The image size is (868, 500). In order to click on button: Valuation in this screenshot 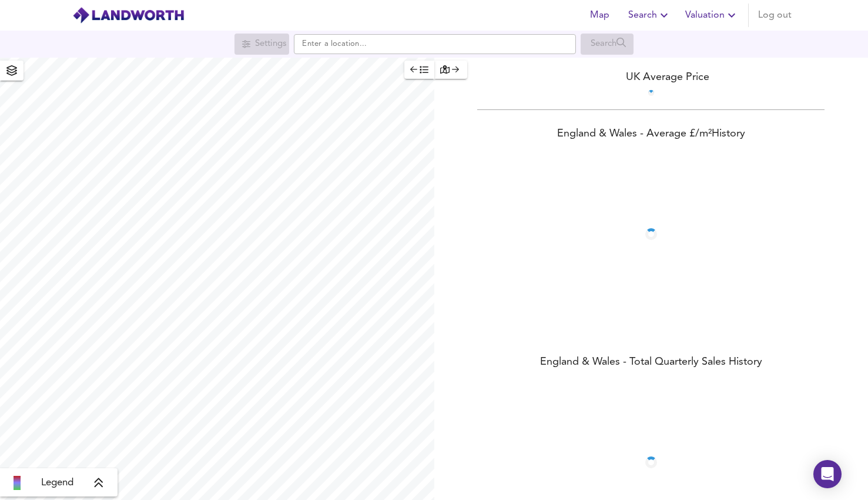, I will do `click(712, 16)`.